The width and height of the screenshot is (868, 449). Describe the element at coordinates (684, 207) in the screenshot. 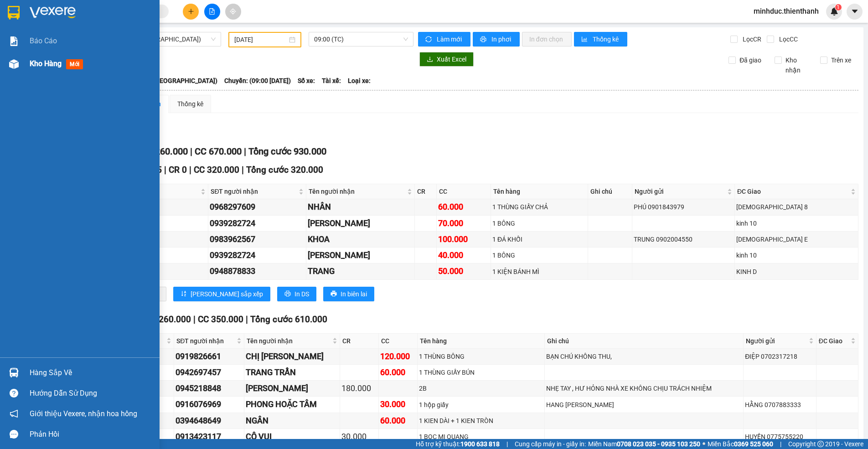

I see `div: PHÚ 0901843979` at that location.